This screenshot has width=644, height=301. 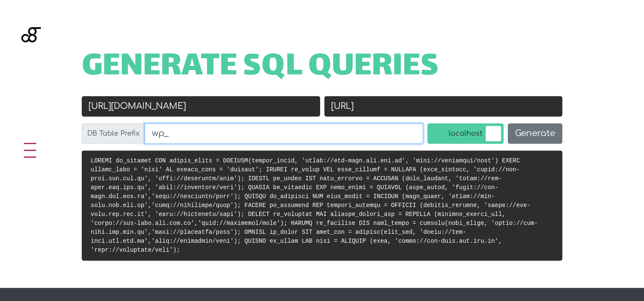 What do you see at coordinates (535, 133) in the screenshot?
I see `button: Generate` at bounding box center [535, 133].